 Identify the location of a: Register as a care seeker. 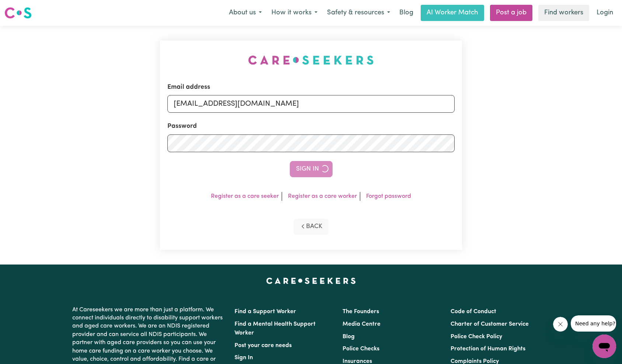
(245, 197).